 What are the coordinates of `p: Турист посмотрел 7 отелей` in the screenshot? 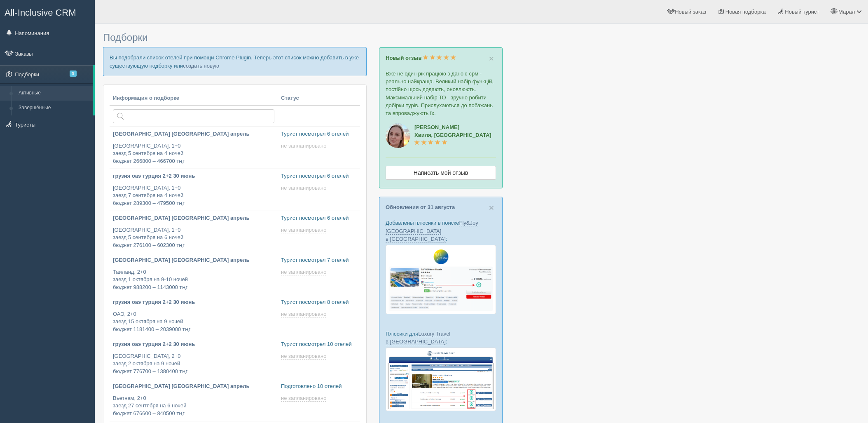 It's located at (319, 260).